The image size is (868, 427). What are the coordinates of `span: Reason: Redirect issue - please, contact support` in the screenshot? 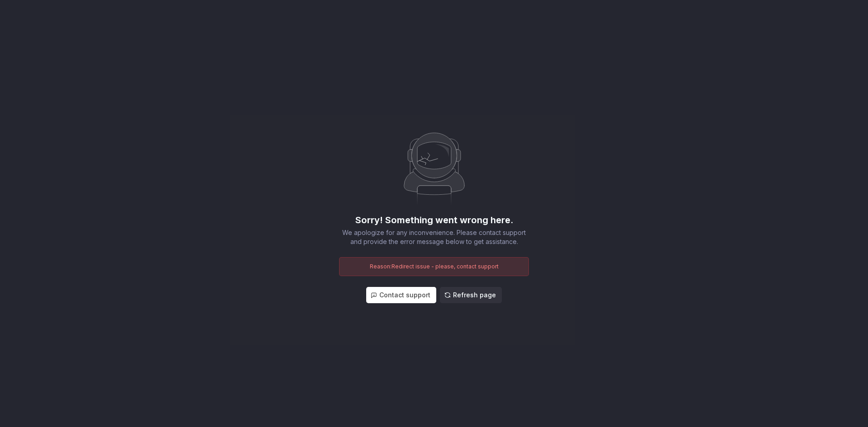 It's located at (434, 266).